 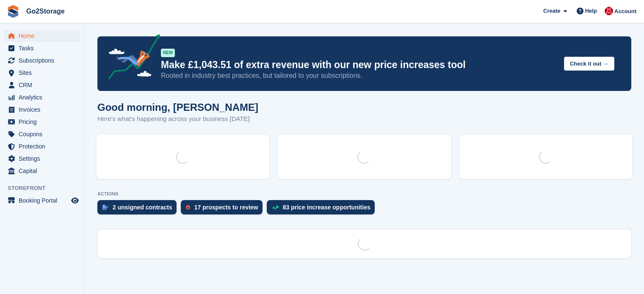 I want to click on span: Home, so click(x=44, y=36).